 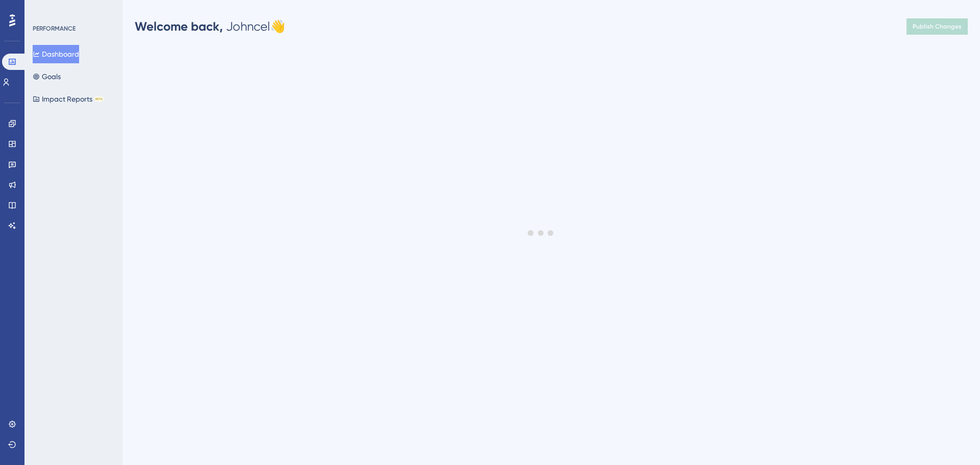 I want to click on div: BETA, so click(x=99, y=99).